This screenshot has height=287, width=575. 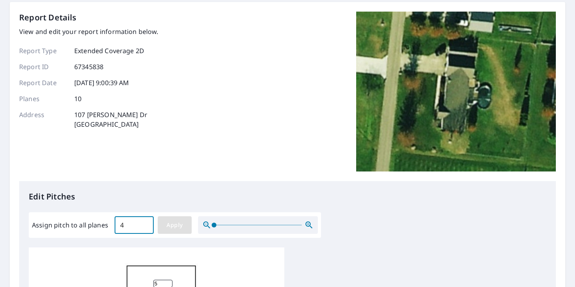 I want to click on p: 10, so click(x=78, y=99).